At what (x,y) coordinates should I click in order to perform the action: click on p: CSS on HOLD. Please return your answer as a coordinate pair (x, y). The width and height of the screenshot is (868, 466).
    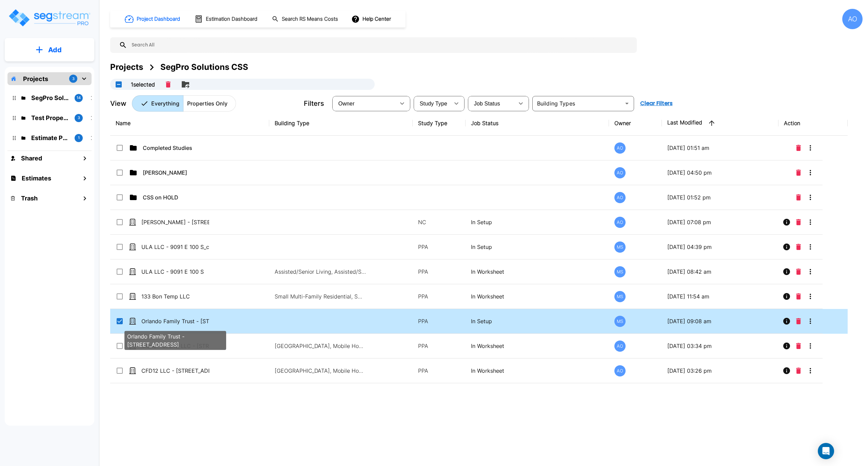
    Looking at the image, I should click on (177, 198).